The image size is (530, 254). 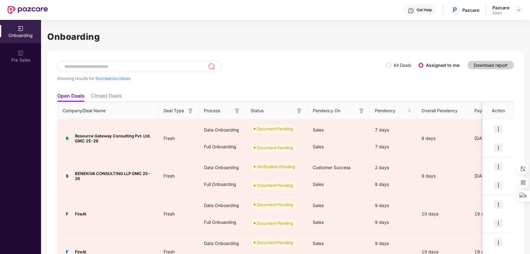 I want to click on th: Overall Pendency, so click(x=443, y=111).